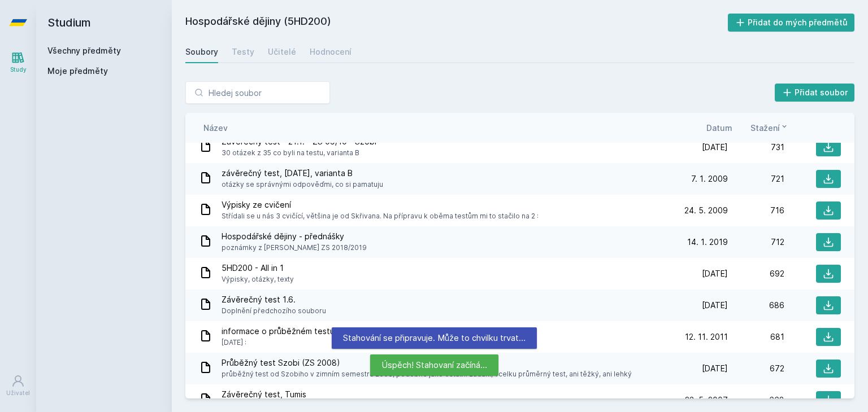  Describe the element at coordinates (294, 236) in the screenshot. I see `span: Hospodářské dějiny - přednášky` at that location.